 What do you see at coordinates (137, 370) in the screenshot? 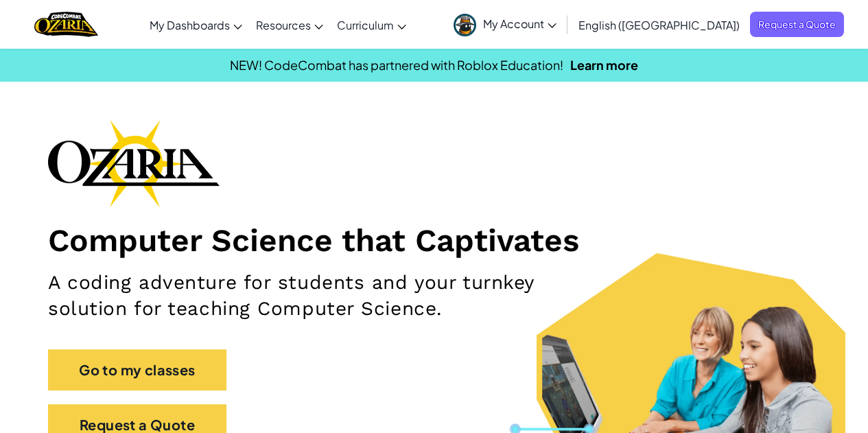
I see `a: Go to my classes` at bounding box center [137, 370].